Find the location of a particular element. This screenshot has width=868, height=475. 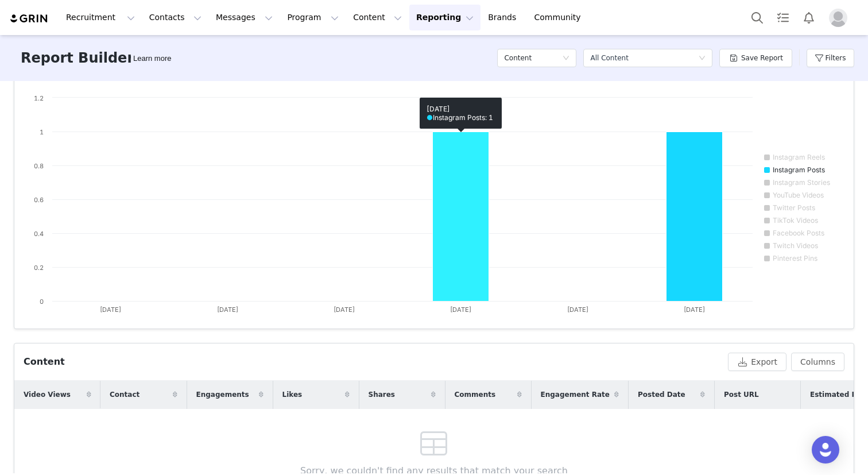

text: 0.2 is located at coordinates (38, 268).